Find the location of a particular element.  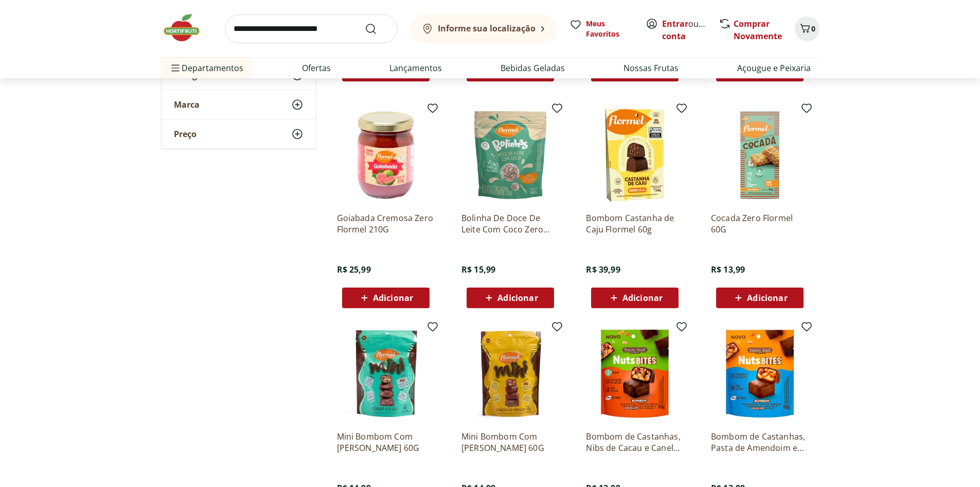

img: Mini Bombom Com Coco Flormel 60G is located at coordinates (386, 373).